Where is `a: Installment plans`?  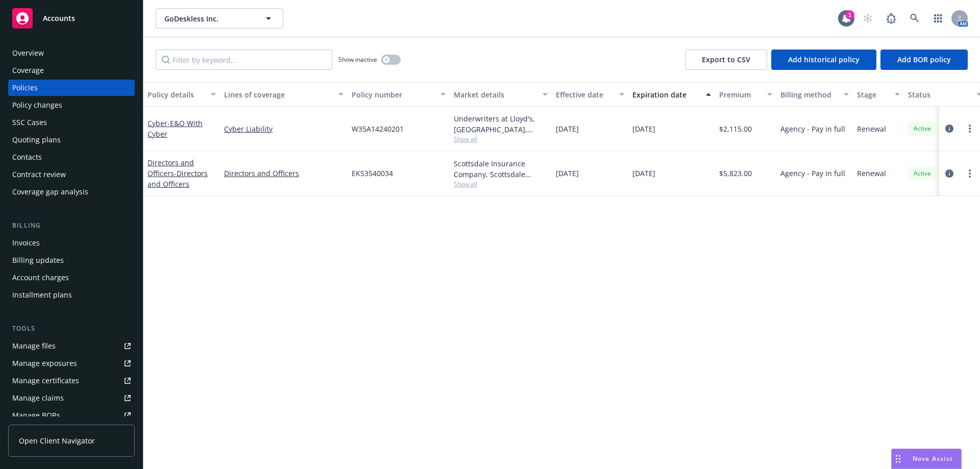 a: Installment plans is located at coordinates (72, 295).